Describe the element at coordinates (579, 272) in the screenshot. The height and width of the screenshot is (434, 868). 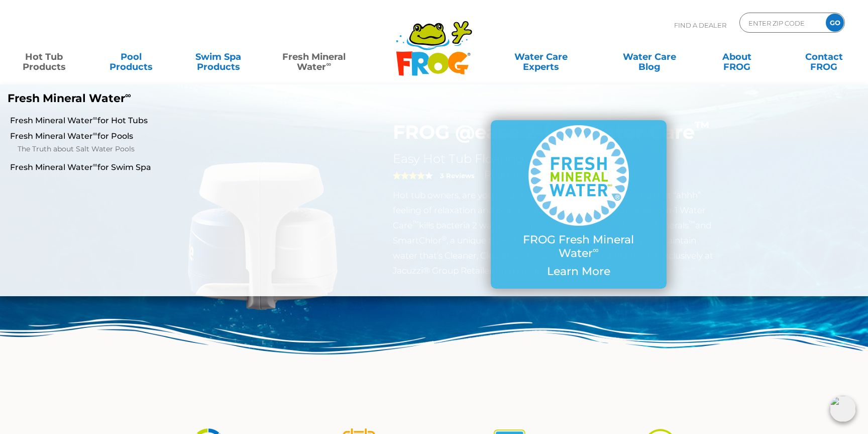
I see `p: Learn More` at that location.